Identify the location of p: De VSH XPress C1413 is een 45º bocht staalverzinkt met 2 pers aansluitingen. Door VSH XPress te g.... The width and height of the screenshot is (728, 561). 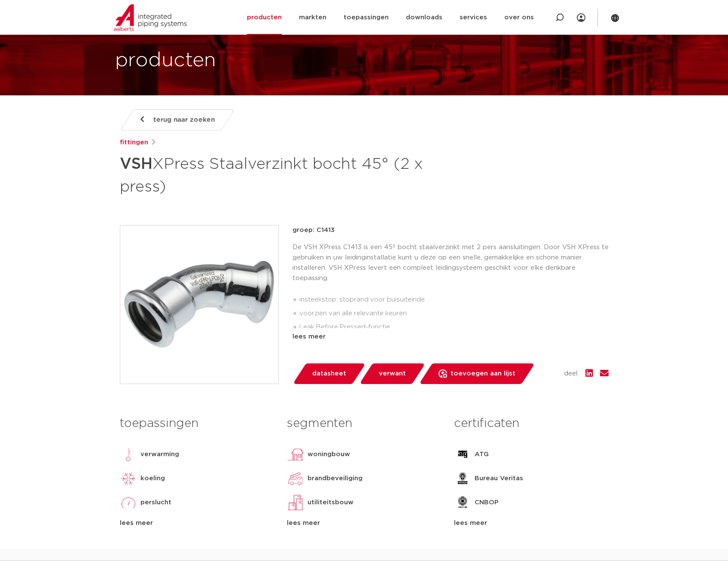
(451, 263).